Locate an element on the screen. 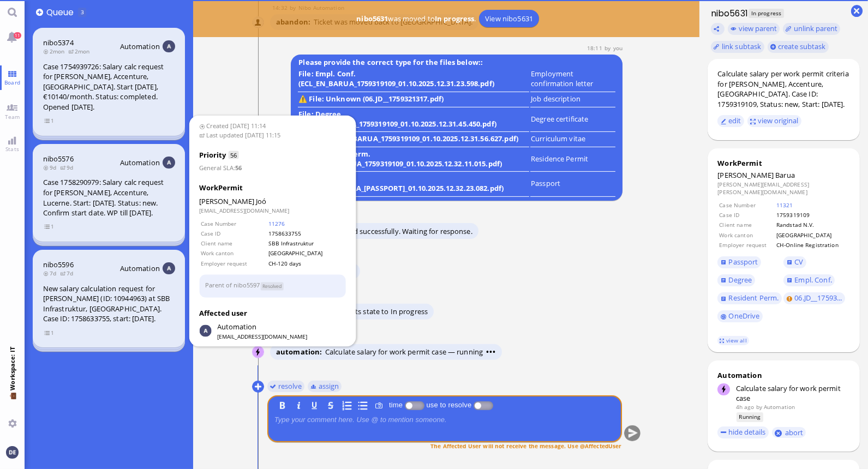  span: 4h ago is located at coordinates (746, 407).